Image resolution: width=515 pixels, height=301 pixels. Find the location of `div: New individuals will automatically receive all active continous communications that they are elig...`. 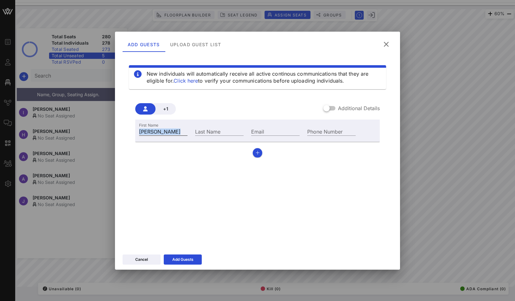

div: New individuals will automatically receive all active continous communications that they are elig... is located at coordinates (264, 77).